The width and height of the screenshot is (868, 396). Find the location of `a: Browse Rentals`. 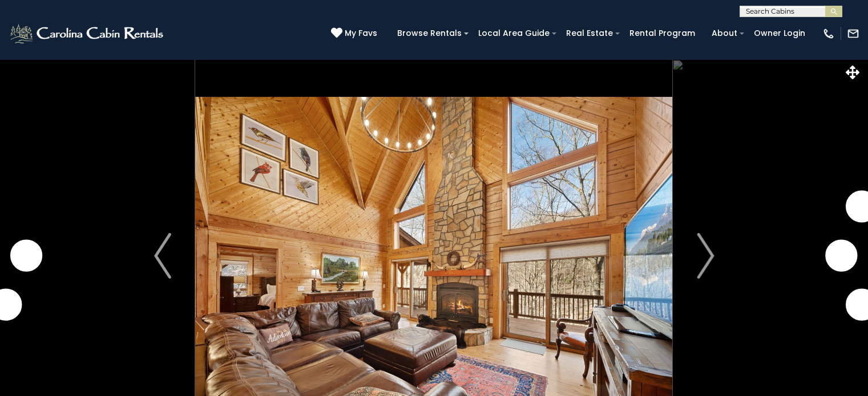

a: Browse Rentals is located at coordinates (429, 33).